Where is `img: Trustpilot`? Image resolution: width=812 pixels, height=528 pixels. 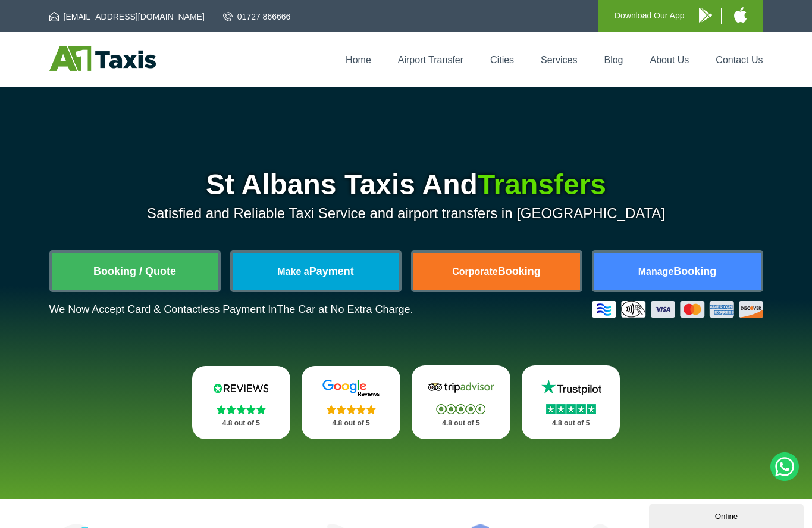 img: Trustpilot is located at coordinates (571, 387).